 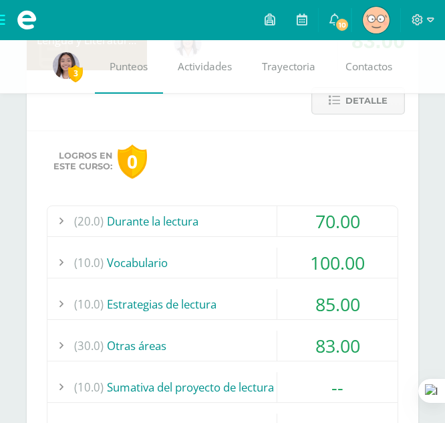 I want to click on img: 0efa06bf55d835d7f677146712b902f1.png, so click(x=376, y=20).